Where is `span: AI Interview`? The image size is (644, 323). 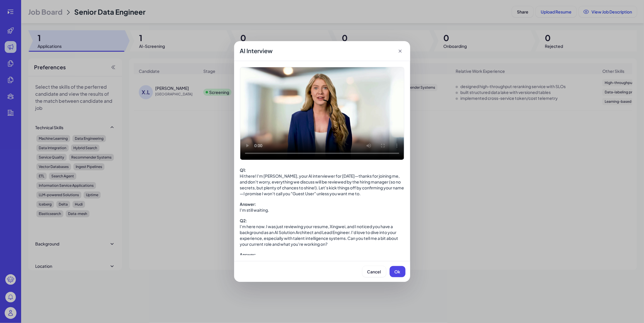 span: AI Interview is located at coordinates (256, 51).